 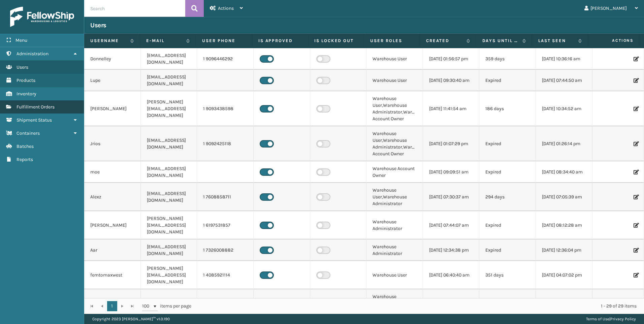 What do you see at coordinates (167, 306) in the screenshot?
I see `span: items per page` at bounding box center [167, 306].